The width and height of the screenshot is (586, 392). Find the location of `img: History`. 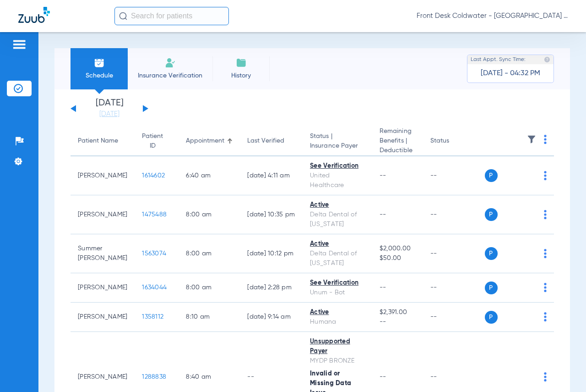

img: History is located at coordinates (241, 62).